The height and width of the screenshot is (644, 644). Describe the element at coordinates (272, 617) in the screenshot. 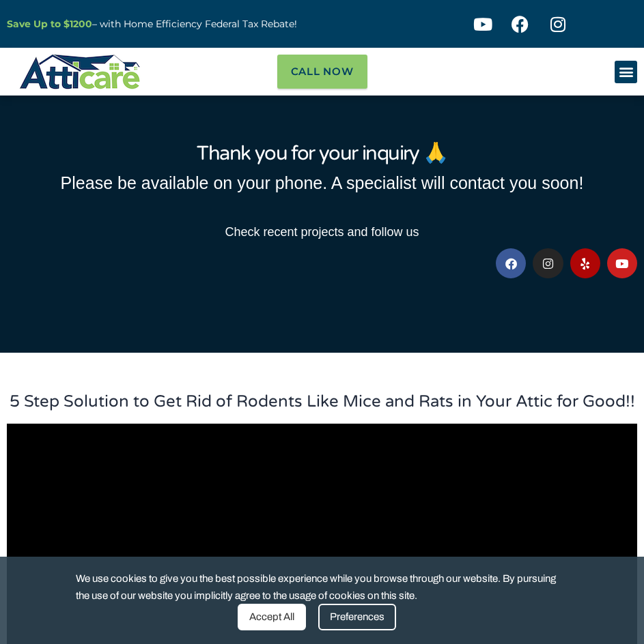

I see `div: Accept All` at that location.